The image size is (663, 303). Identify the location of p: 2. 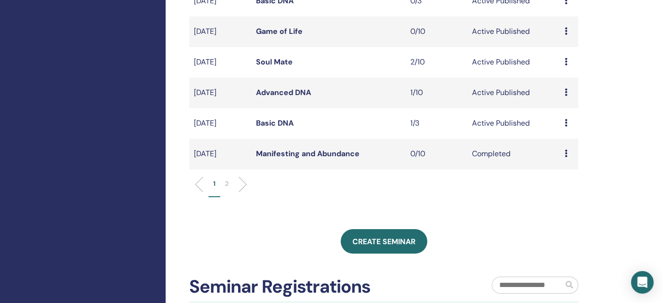
(227, 184).